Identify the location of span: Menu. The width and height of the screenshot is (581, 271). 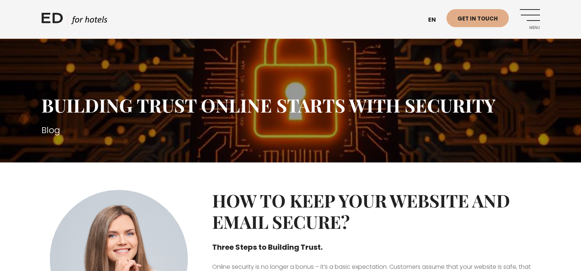
(530, 28).